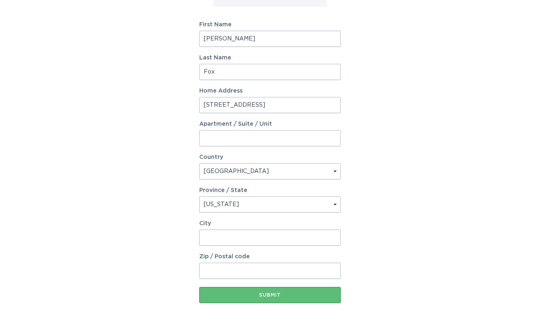 The width and height of the screenshot is (540, 310). I want to click on label: Zip / Postal code, so click(270, 257).